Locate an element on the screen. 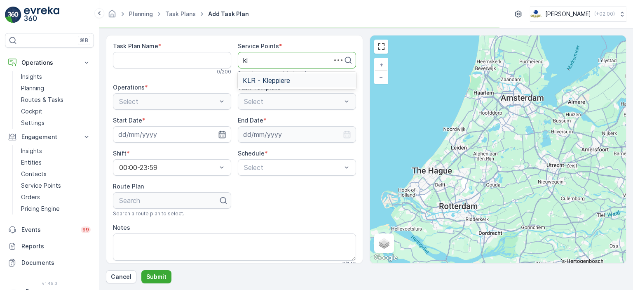 This screenshot has width=633, height=290. p: 0 / 140 is located at coordinates (349, 264).